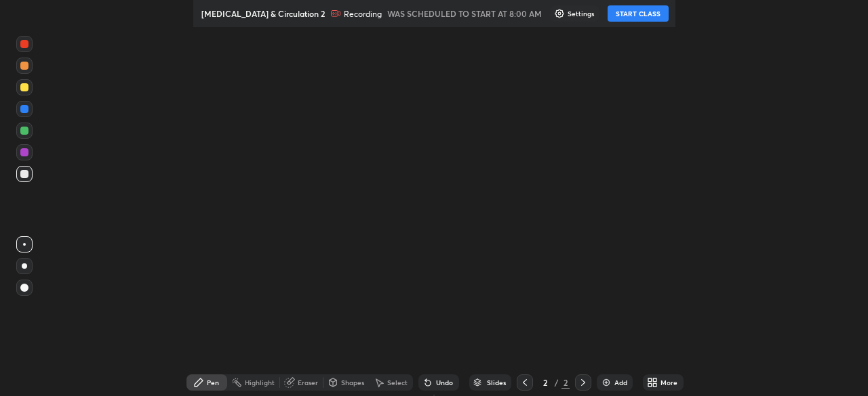  I want to click on div: Slides, so click(497, 382).